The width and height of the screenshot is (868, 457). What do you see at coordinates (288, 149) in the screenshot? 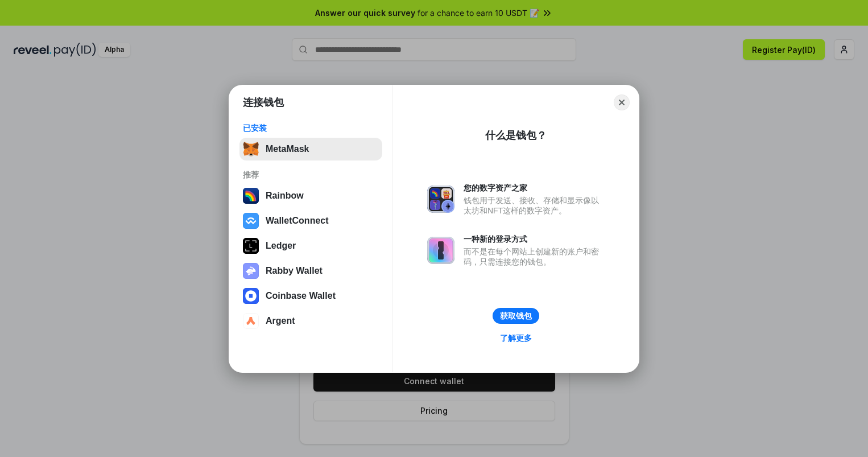
I see `div: MetaMask` at bounding box center [288, 149].